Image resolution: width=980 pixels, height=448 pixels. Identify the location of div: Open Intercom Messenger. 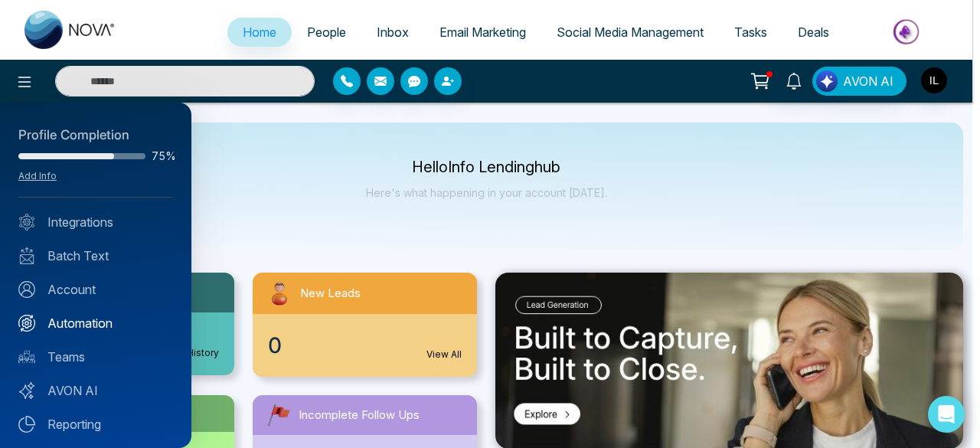
(946, 414).